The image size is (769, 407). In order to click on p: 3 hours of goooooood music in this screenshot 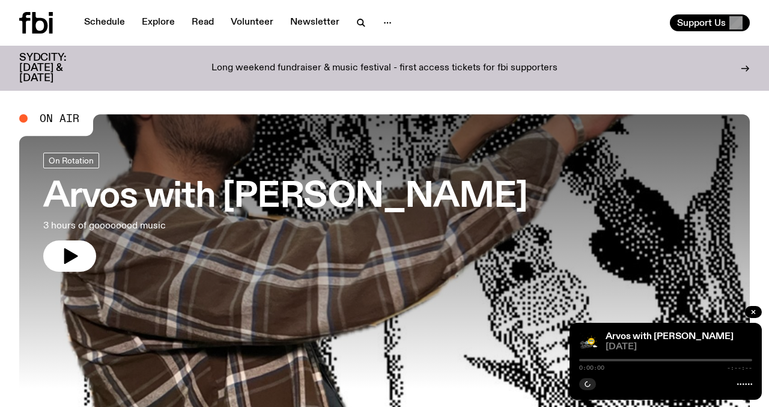, I will do `click(197, 226)`.